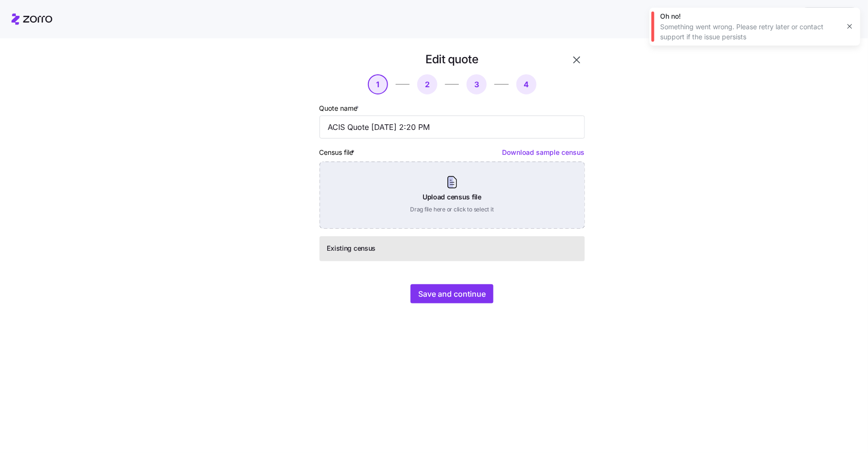  I want to click on button: 4, so click(527, 84).